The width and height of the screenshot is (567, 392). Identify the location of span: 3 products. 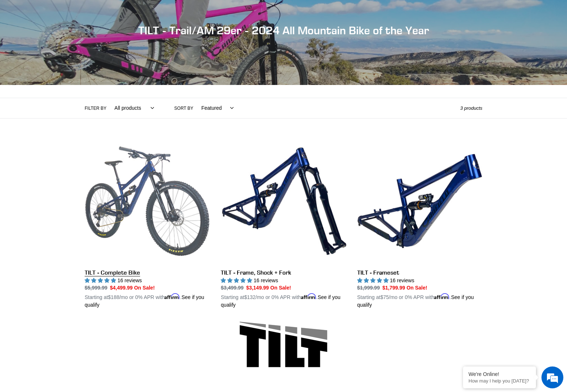
(471, 108).